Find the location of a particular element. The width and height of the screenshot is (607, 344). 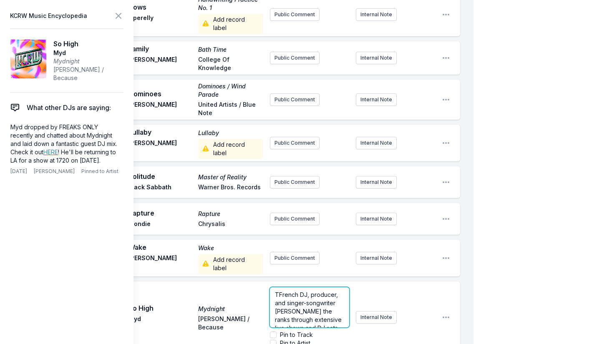

span: Chrysalis is located at coordinates (230, 225).